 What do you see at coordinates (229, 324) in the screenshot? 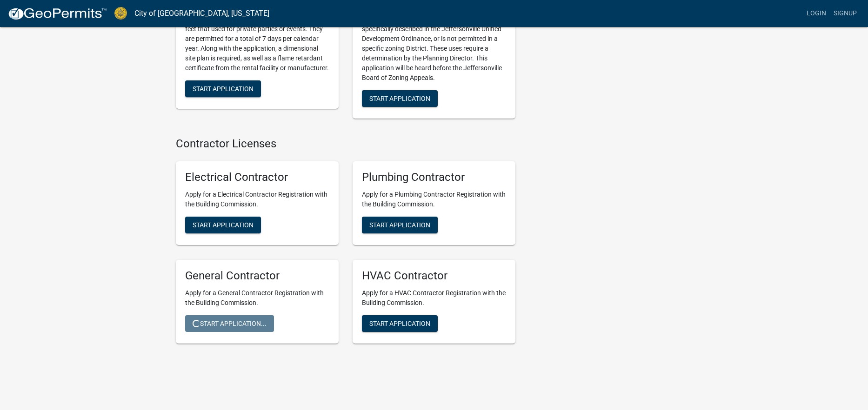
I see `button: Start Application...` at bounding box center [229, 324].